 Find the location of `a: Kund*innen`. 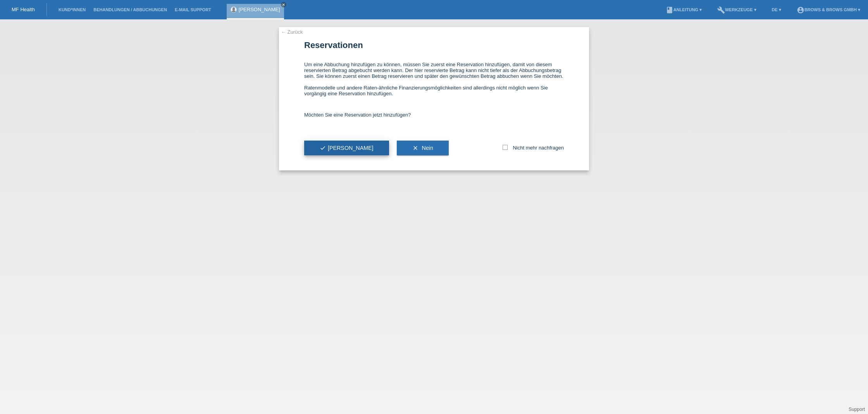

a: Kund*innen is located at coordinates (72, 10).